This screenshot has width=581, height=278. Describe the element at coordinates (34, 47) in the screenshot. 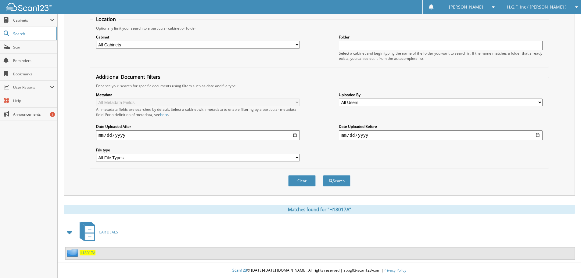

I see `span: Scan` at that location.